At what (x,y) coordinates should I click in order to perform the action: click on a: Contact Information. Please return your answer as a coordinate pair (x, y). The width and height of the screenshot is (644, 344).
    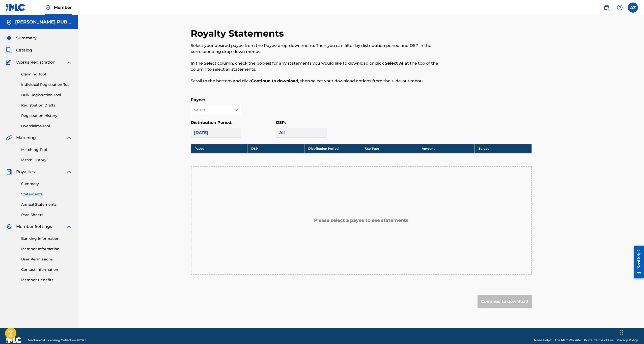
    Looking at the image, I should click on (47, 270).